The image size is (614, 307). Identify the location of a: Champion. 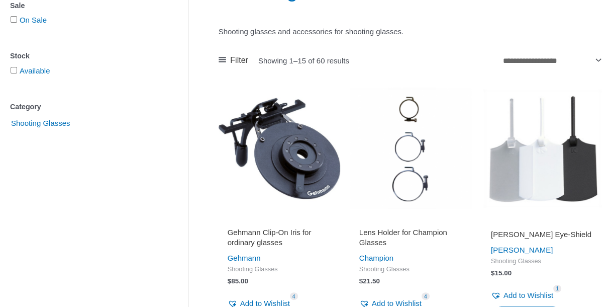
(377, 257).